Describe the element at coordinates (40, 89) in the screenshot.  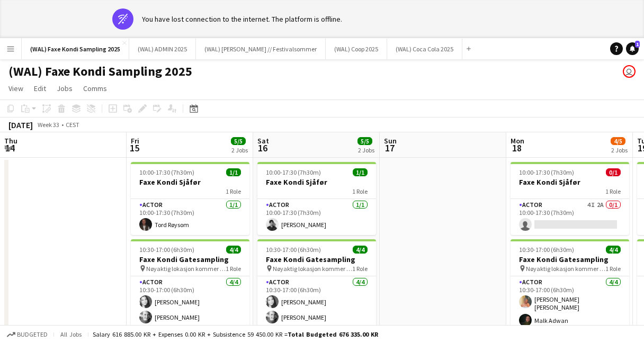
I see `span: Edit` at that location.